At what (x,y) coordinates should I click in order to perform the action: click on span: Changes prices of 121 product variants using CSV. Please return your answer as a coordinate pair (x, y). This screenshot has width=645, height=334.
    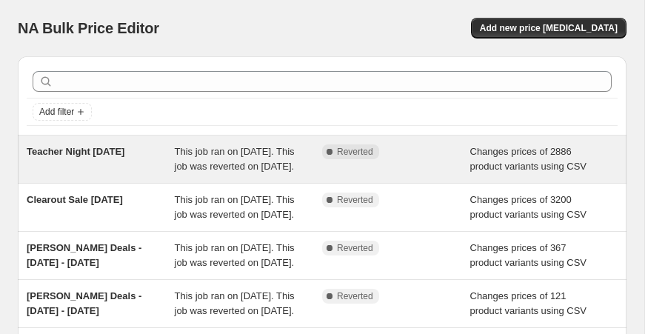
    Looking at the image, I should click on (529, 303).